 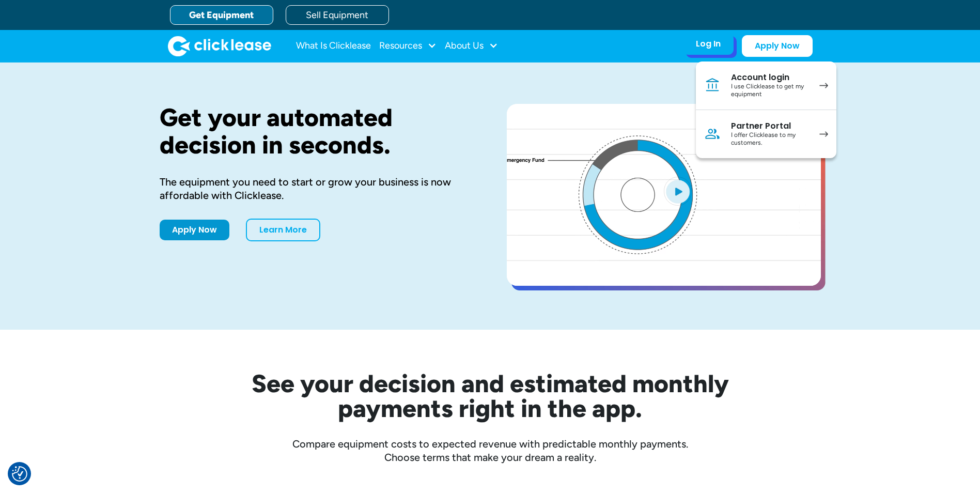 I want to click on h2: See your decision and estimated monthly payments right in the app., so click(x=491, y=396).